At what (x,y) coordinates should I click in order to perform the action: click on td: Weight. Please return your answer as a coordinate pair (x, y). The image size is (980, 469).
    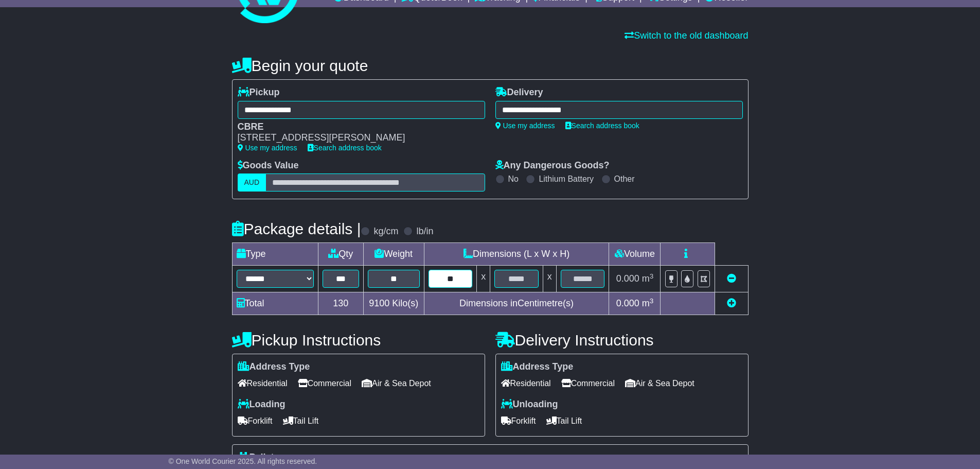
    Looking at the image, I should click on (393, 254).